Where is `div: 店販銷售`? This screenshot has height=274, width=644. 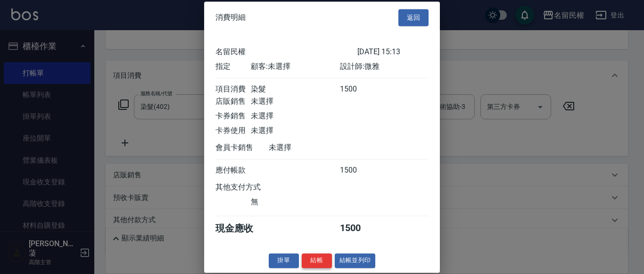 div: 店販銷售 is located at coordinates (233, 101).